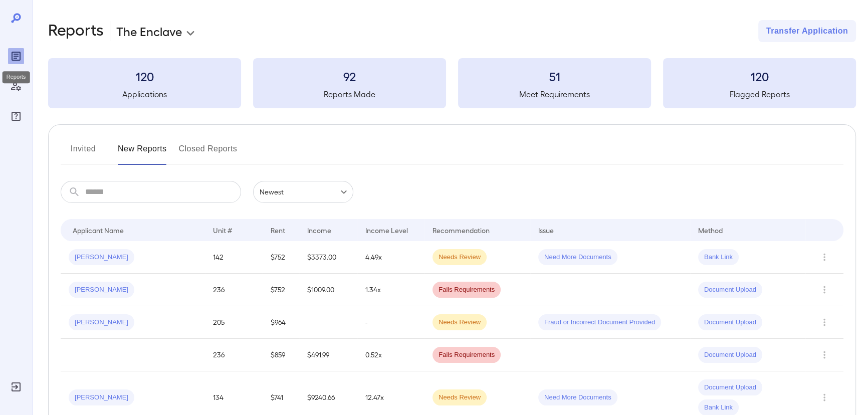  Describe the element at coordinates (328, 257) in the screenshot. I see `td: $3373.00` at that location.